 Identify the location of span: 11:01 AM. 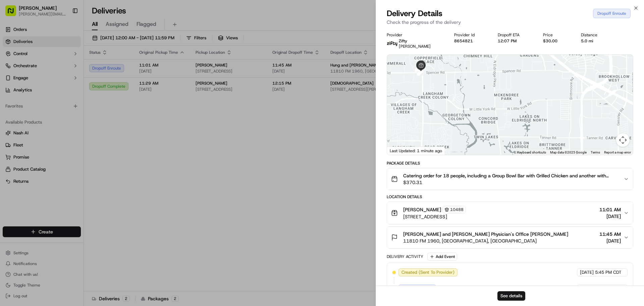
(610, 209).